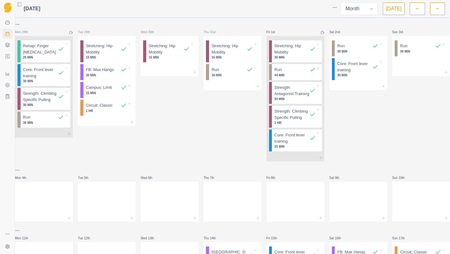 This screenshot has height=254, width=450. What do you see at coordinates (150, 177) in the screenshot?
I see `p: Wed 6th` at bounding box center [150, 177].